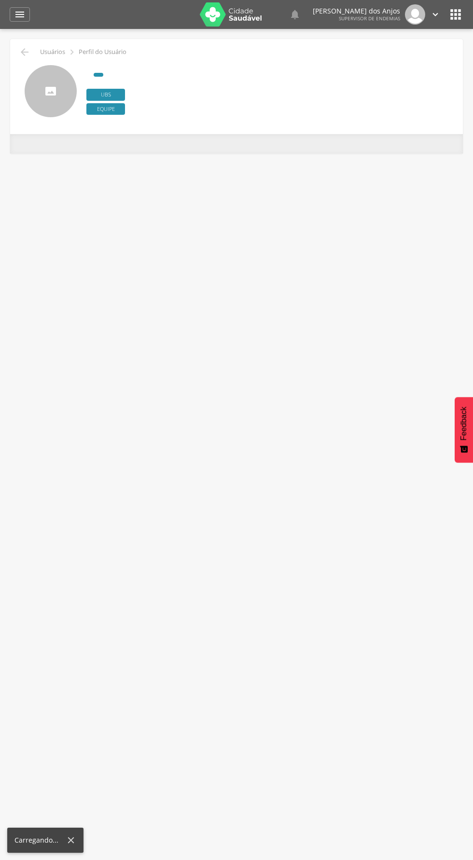 The image size is (473, 860). I want to click on span: Ubs, so click(106, 95).